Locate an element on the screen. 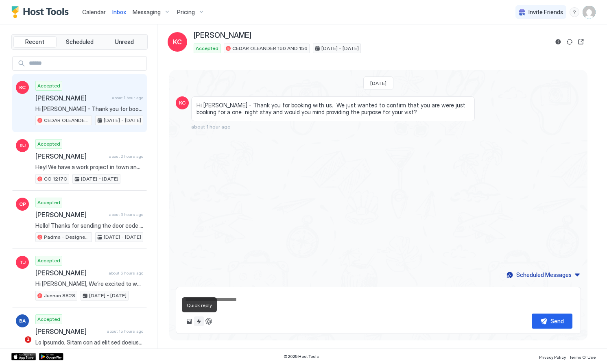 Image resolution: width=607 pixels, height=364 pixels. span: Pricing is located at coordinates (186, 12).